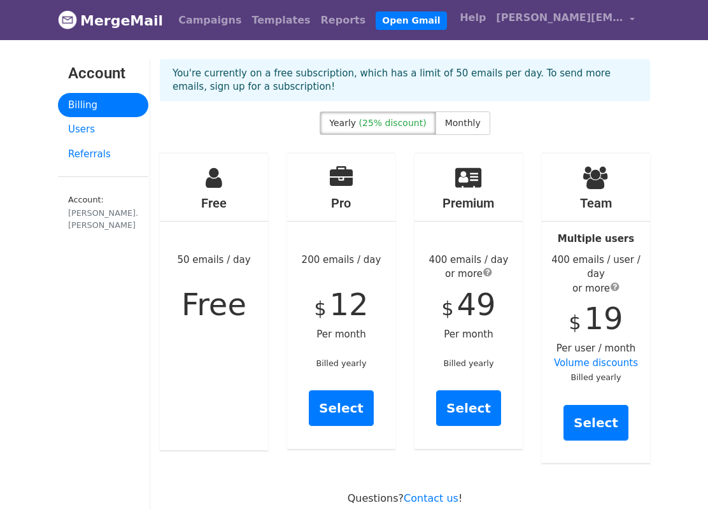 This screenshot has width=708, height=510. What do you see at coordinates (103, 73) in the screenshot?
I see `h3: Account` at bounding box center [103, 73].